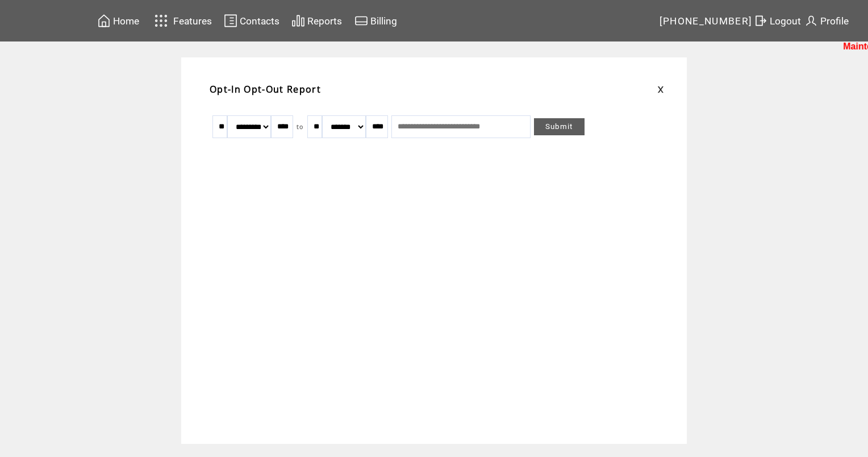 Image resolution: width=868 pixels, height=457 pixels. I want to click on a: Home, so click(118, 20).